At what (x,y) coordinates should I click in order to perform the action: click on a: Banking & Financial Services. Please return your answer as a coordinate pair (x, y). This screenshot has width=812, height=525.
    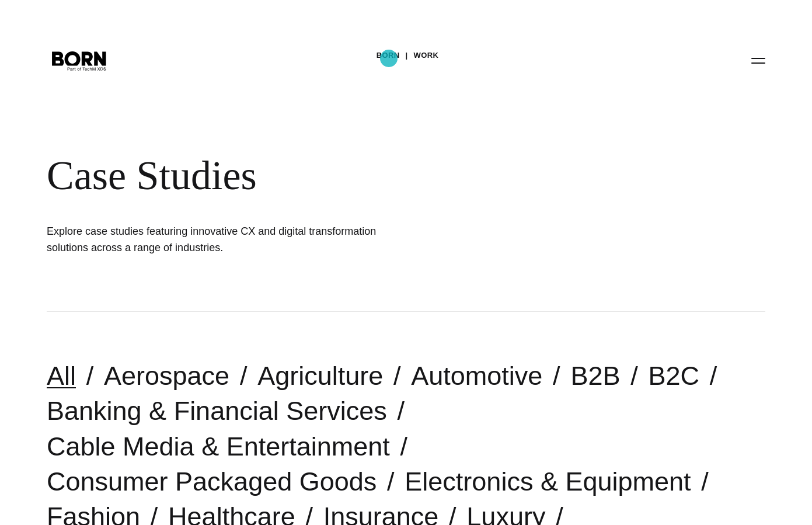
    Looking at the image, I should click on (217, 410).